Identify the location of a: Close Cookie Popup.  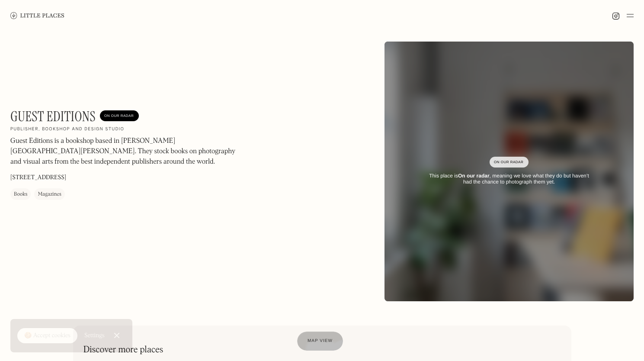
(117, 335).